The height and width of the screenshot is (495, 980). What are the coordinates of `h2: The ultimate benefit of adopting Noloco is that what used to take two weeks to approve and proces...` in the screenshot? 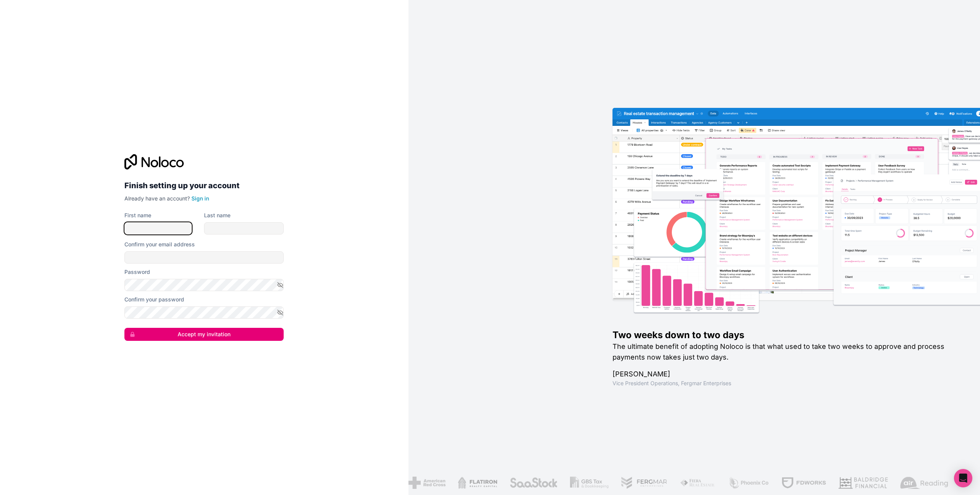 It's located at (784, 352).